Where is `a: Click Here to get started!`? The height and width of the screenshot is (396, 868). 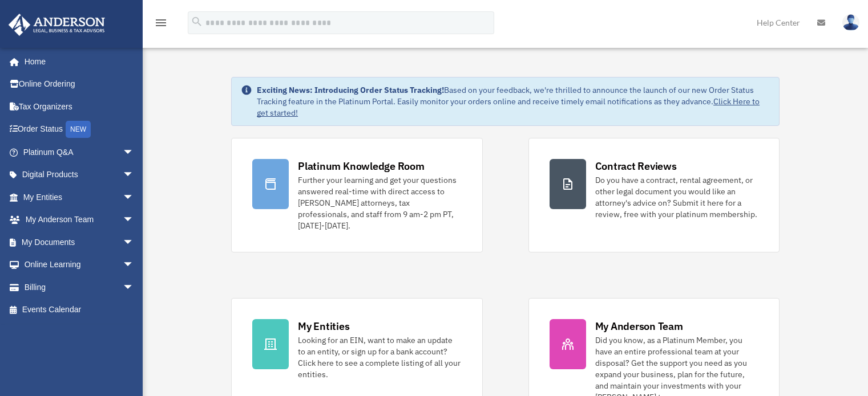 a: Click Here to get started! is located at coordinates (508, 107).